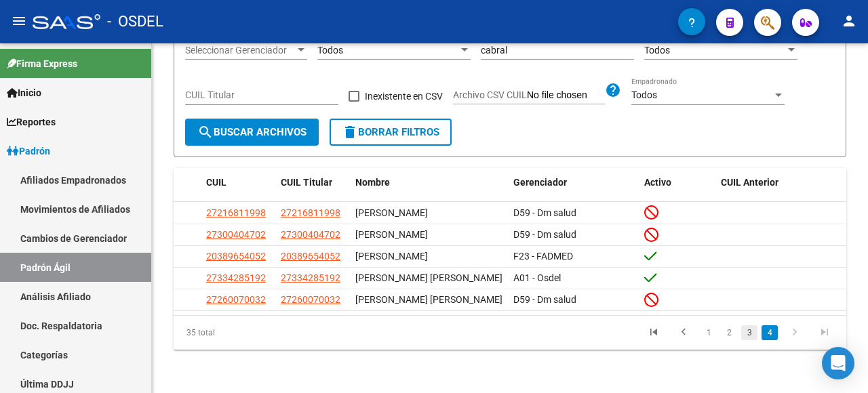  Describe the element at coordinates (543, 256) in the screenshot. I see `span: F23 - FADMED` at that location.